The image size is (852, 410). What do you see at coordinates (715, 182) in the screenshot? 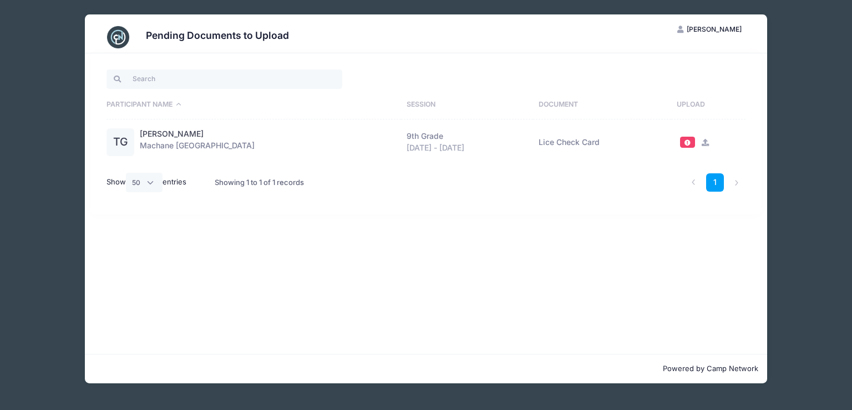
I see `a: 1` at bounding box center [715, 182].